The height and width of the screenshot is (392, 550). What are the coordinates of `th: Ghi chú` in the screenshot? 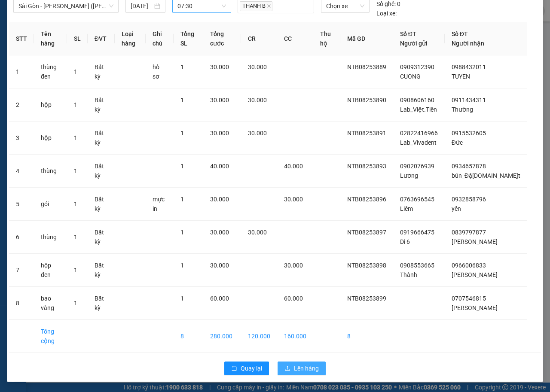 It's located at (160, 39).